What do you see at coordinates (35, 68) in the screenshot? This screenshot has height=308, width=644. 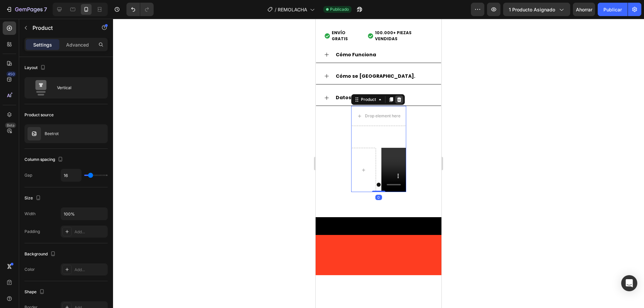 I see `div: Layout` at bounding box center [35, 68].